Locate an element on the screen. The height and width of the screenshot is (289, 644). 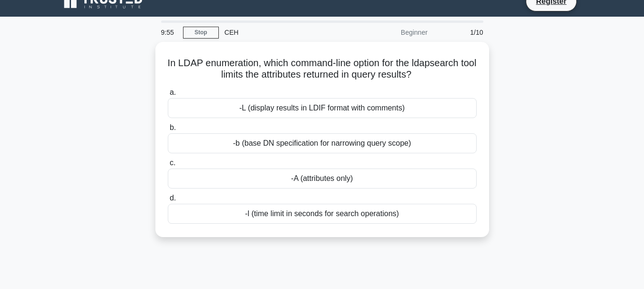
div: 9:55 is located at coordinates (169, 33).